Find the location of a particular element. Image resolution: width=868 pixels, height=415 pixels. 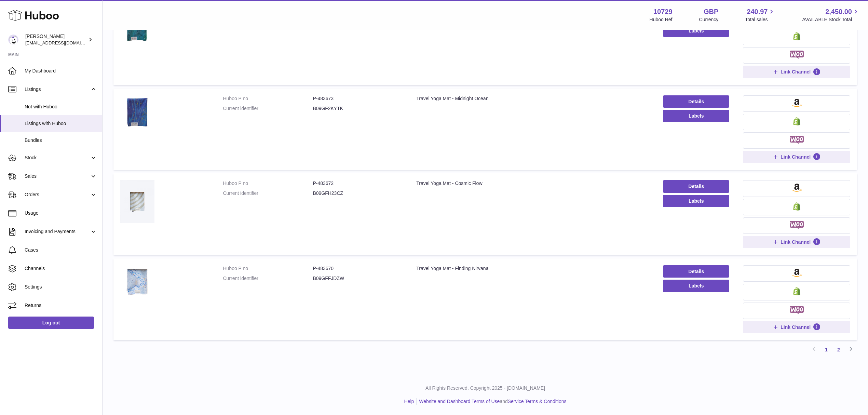

a: Website and Dashboard Terms of Use is located at coordinates (459, 402).